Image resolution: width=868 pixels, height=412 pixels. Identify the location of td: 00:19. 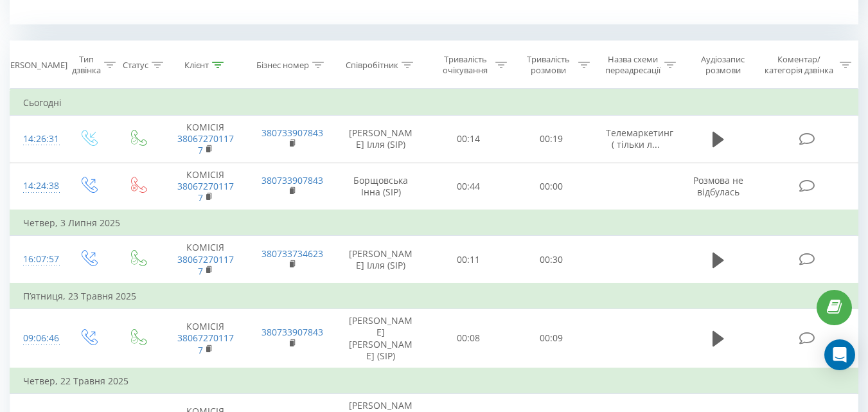
(551, 139).